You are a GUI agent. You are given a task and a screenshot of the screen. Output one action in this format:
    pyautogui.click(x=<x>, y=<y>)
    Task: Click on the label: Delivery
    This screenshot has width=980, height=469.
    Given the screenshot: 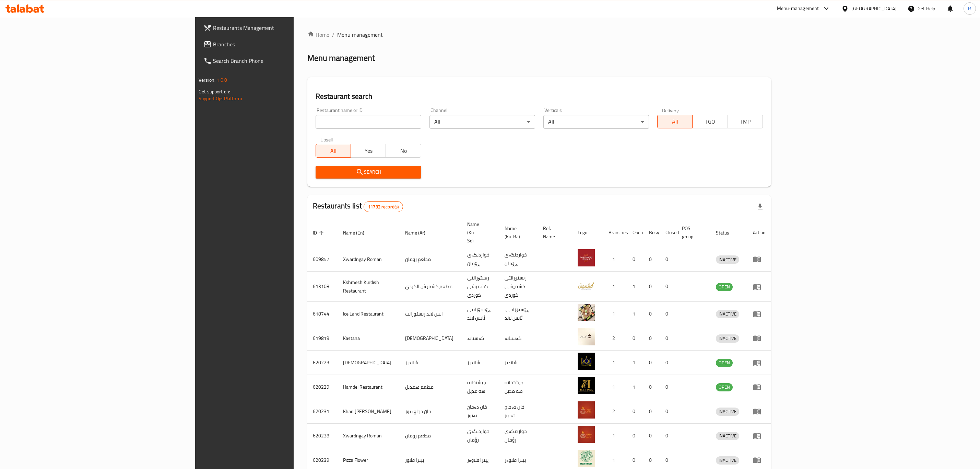 What is the action you would take?
    pyautogui.click(x=670, y=110)
    